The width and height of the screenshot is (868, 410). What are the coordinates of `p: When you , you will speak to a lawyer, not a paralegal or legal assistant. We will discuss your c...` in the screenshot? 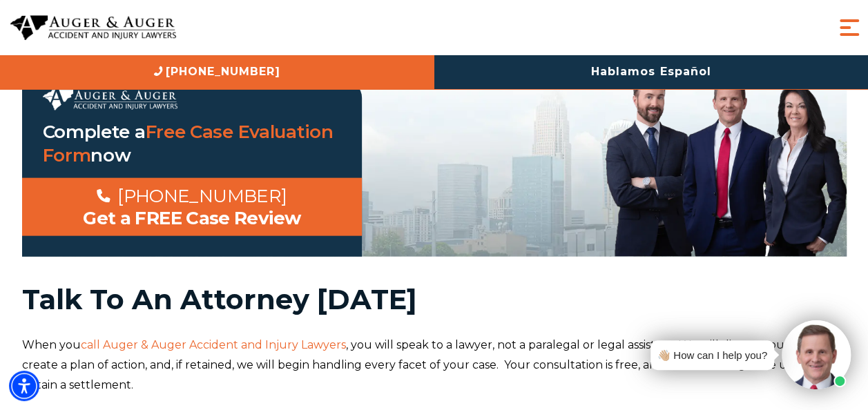 It's located at (434, 365).